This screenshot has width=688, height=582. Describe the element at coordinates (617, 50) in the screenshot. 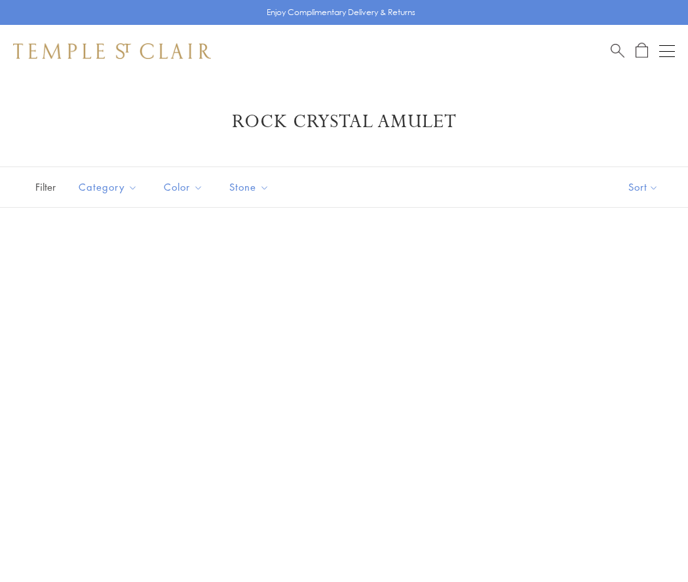

I see `a: Search` at that location.